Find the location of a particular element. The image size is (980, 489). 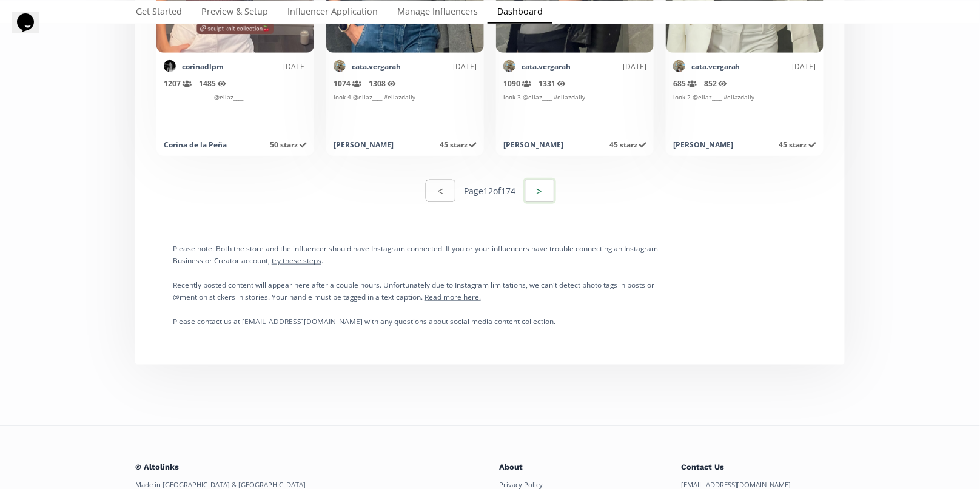

span: 1074 is located at coordinates (347, 83).